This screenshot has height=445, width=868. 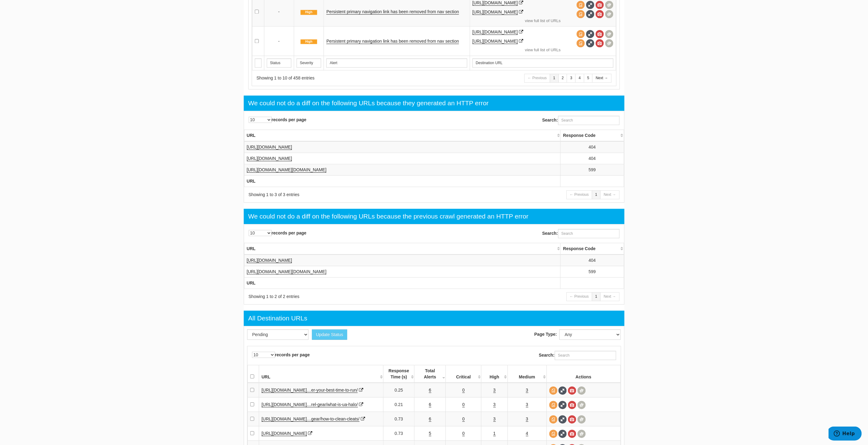 I want to click on span: Help, so click(x=20, y=7).